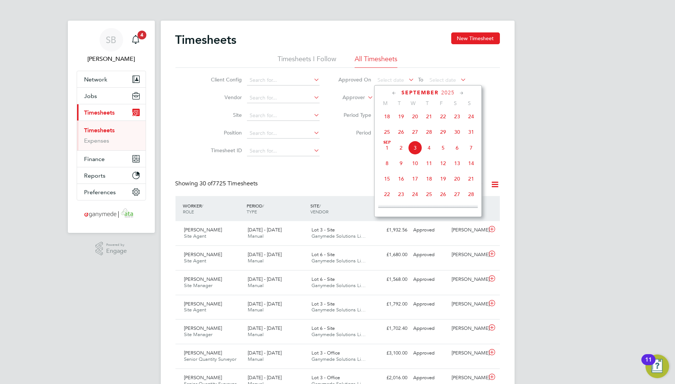 The width and height of the screenshot is (675, 384). What do you see at coordinates (323, 328) in the screenshot?
I see `span: Lot 6 - Site` at bounding box center [323, 328].